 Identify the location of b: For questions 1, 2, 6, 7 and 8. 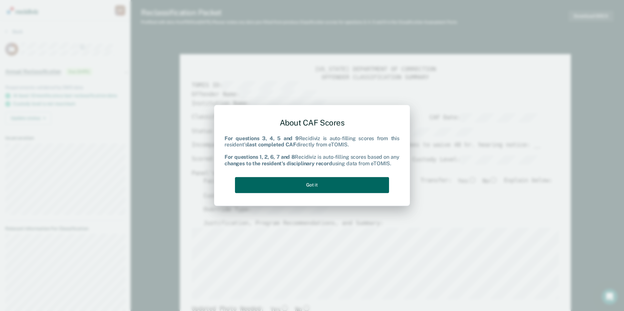
(260, 157).